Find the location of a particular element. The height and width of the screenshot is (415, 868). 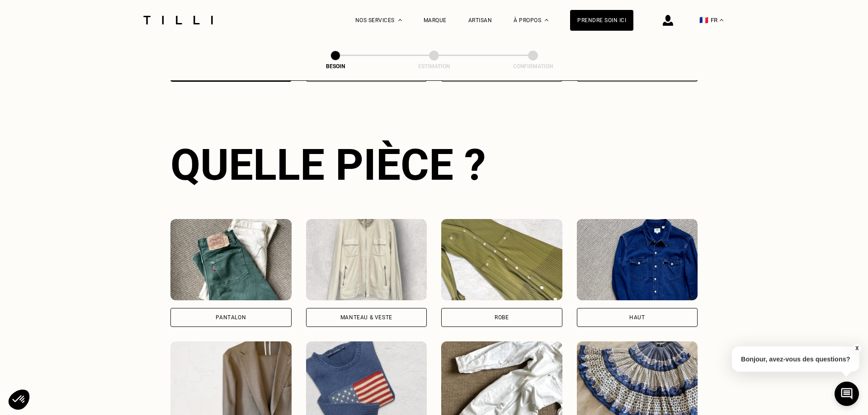

a: Marque is located at coordinates (435, 20).